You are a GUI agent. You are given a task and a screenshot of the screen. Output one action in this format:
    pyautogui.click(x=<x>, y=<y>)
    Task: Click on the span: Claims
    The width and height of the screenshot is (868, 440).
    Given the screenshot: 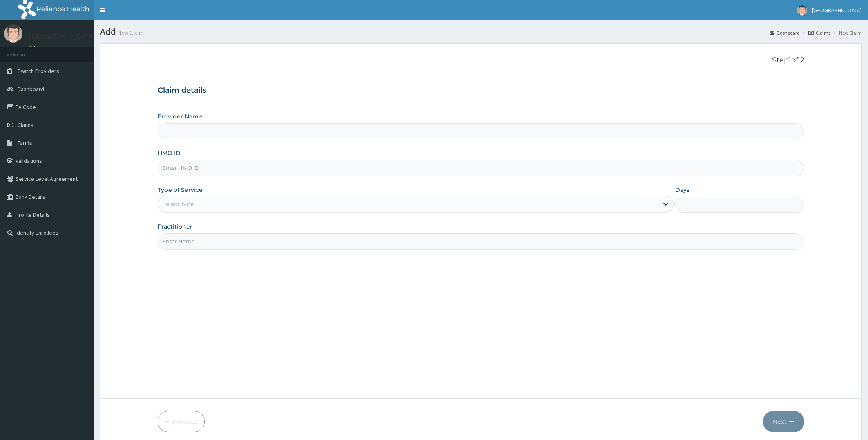 What is the action you would take?
    pyautogui.click(x=25, y=125)
    